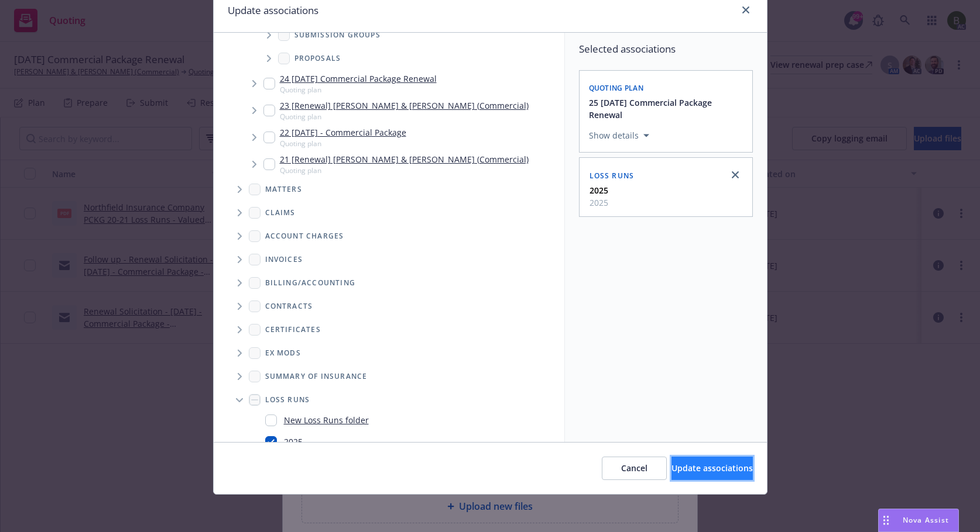  What do you see at coordinates (293, 330) in the screenshot?
I see `span: Certificates` at bounding box center [293, 330].